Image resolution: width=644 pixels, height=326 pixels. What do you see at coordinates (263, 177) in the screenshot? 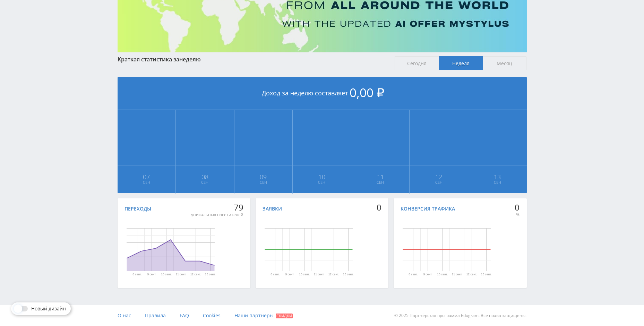
I see `span: 09` at bounding box center [263, 177].